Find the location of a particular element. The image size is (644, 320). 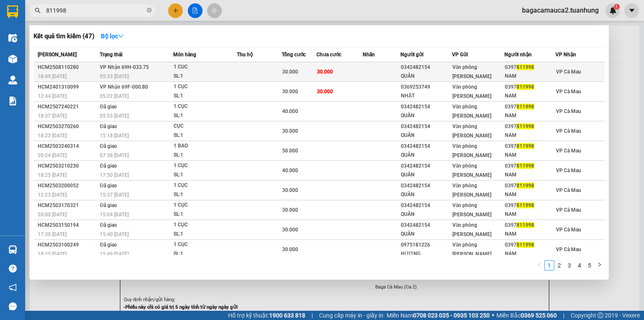

a: 4 is located at coordinates (579, 265).